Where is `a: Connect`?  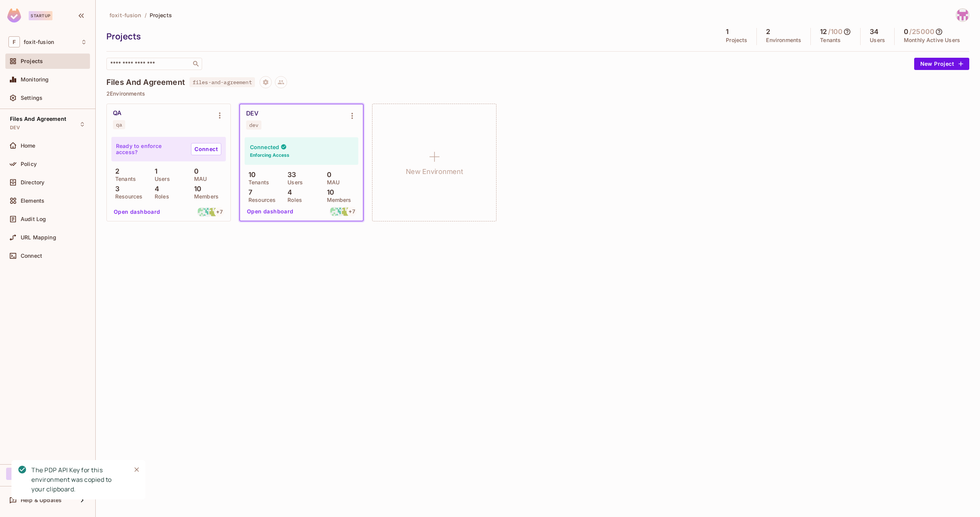 a: Connect is located at coordinates (206, 149).